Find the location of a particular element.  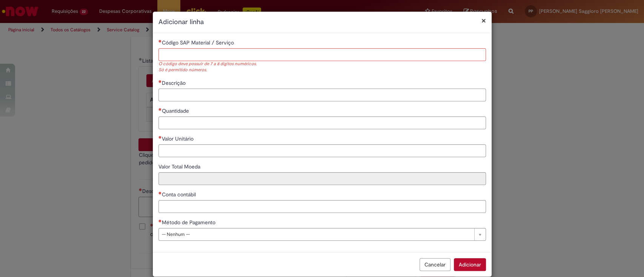

span: Descrição is located at coordinates (174, 83).